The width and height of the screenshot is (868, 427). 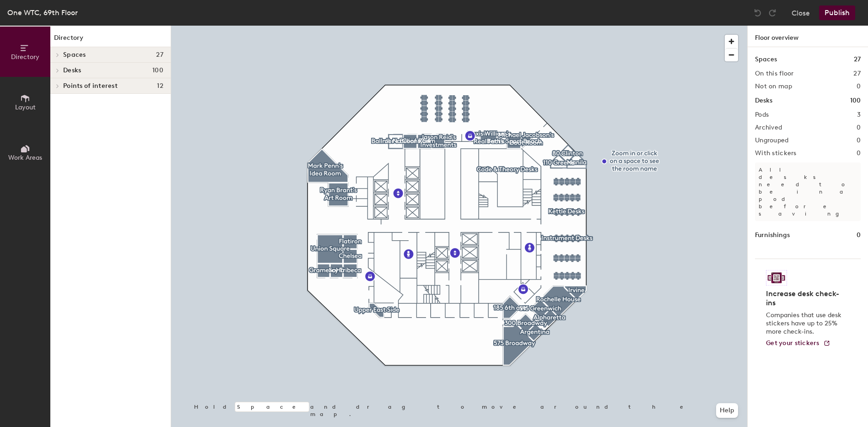 I want to click on button: Publish, so click(x=837, y=13).